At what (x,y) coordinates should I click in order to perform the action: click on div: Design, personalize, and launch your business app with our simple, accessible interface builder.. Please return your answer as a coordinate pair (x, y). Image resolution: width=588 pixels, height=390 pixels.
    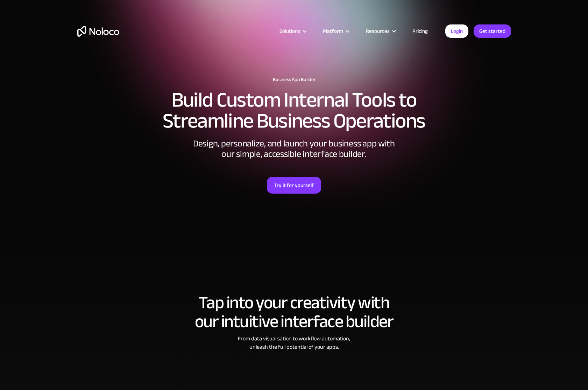
    Looking at the image, I should click on (294, 149).